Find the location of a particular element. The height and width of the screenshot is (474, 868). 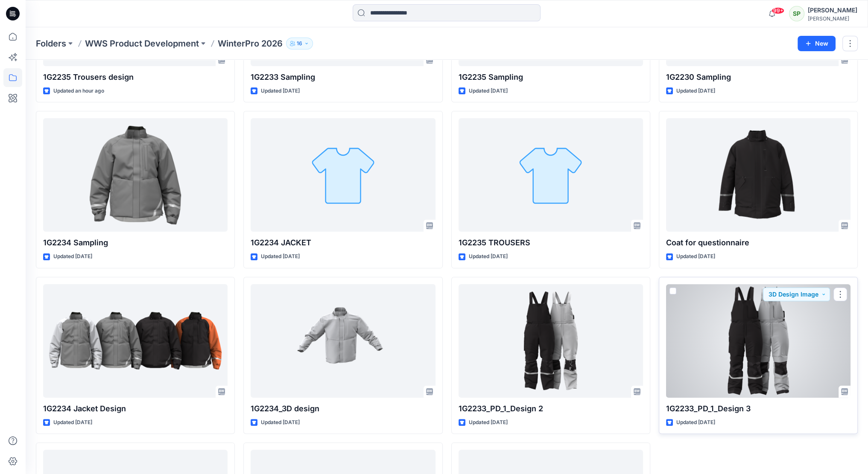

p: 1G2235 Trousers design is located at coordinates (136, 77).